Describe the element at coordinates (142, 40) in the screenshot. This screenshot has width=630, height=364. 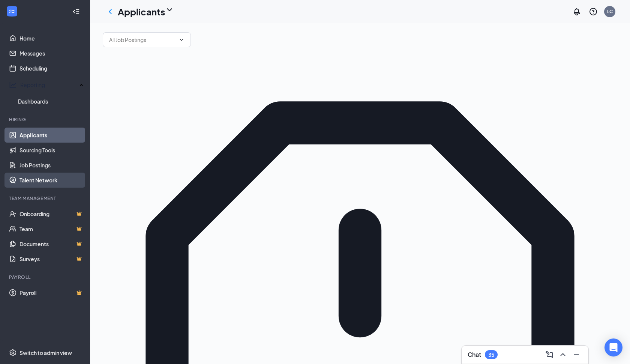
I see `input: All Job Postings` at that location.